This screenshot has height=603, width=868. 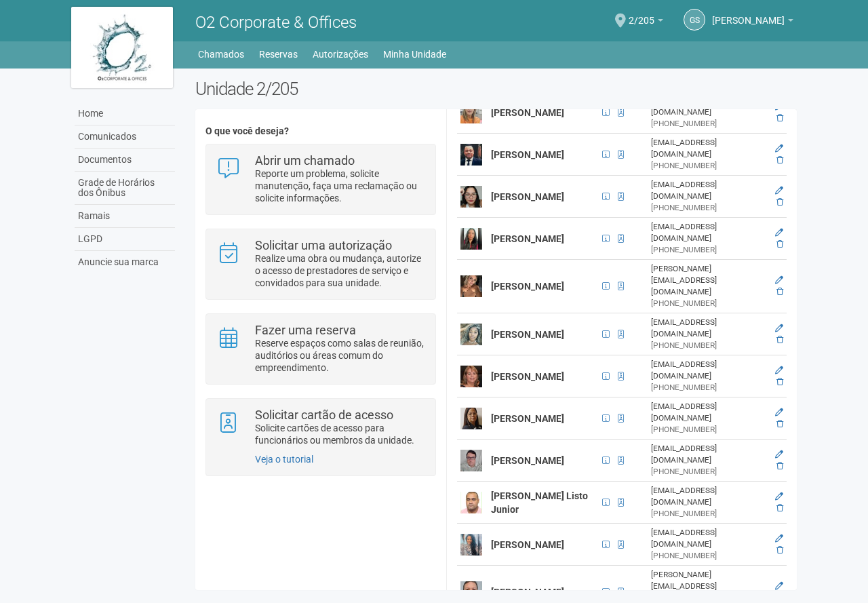 What do you see at coordinates (305, 160) in the screenshot?
I see `strong: Abrir um chamado` at bounding box center [305, 160].